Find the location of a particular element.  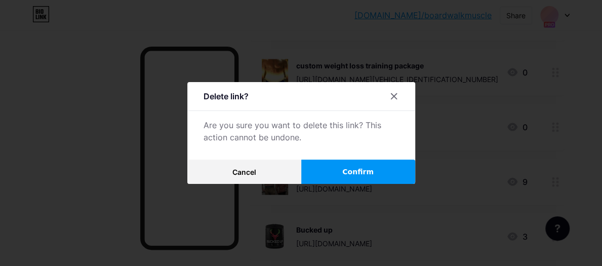

button: Confirm is located at coordinates (358, 172).